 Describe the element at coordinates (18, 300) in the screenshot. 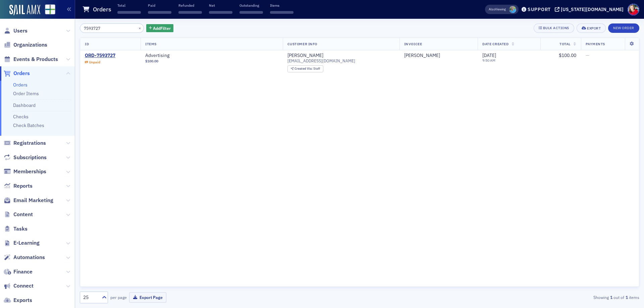

I see `a: Exports` at that location.